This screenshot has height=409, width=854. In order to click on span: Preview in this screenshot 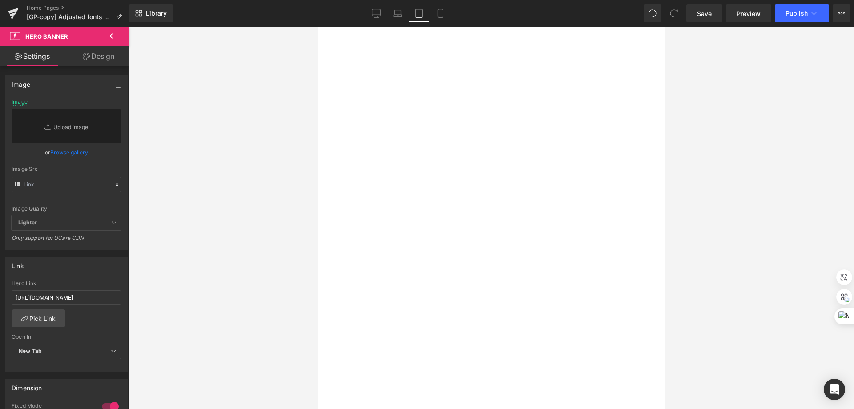, I will do `click(748, 13)`.